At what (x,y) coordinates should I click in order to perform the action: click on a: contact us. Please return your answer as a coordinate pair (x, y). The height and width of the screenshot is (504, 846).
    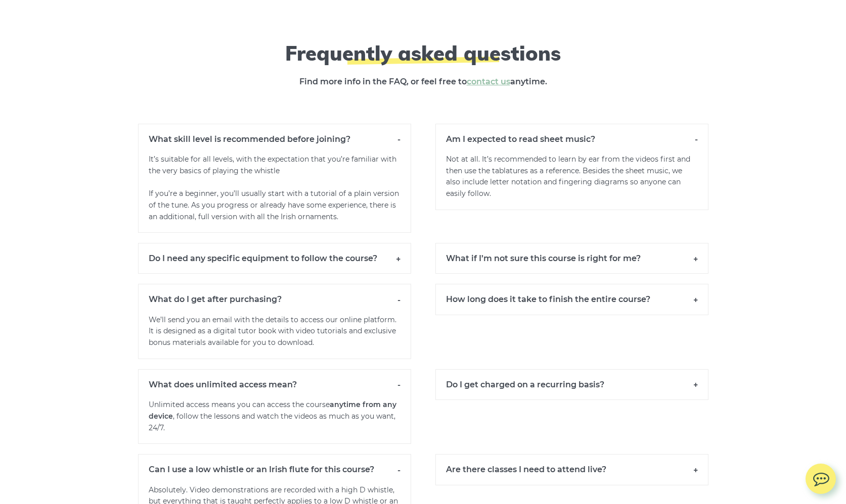
    Looking at the image, I should click on (488, 81).